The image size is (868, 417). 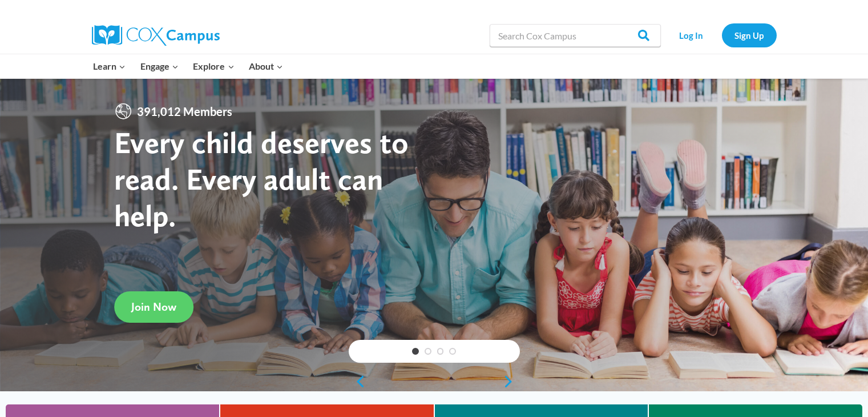 What do you see at coordinates (154, 306) in the screenshot?
I see `span: Join Now` at bounding box center [154, 306].